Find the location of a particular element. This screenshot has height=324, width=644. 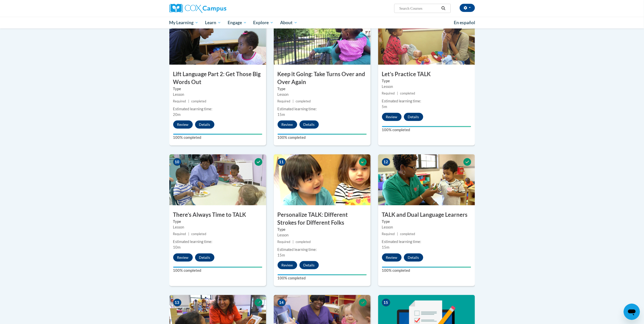

span: Explore is located at coordinates (263, 23).